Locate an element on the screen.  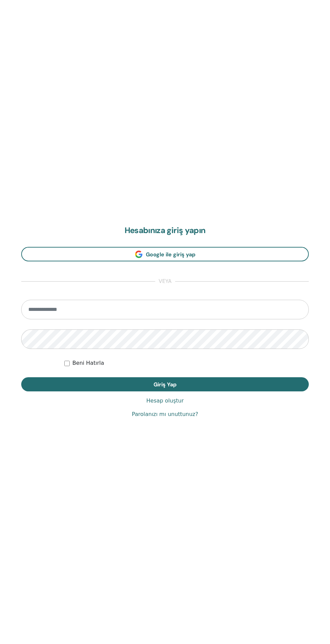
button: Giriş Yap is located at coordinates (165, 384).